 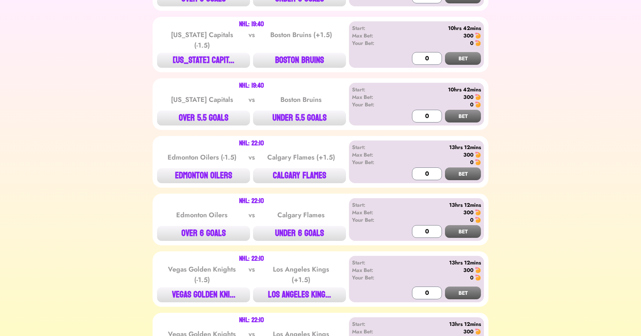 I want to click on div: Calgary Flames (+1.5), so click(x=301, y=157).